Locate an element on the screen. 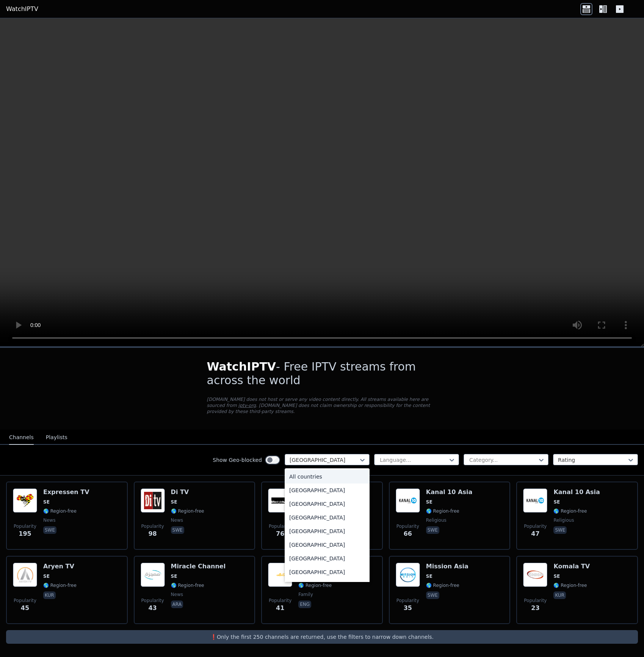 The width and height of the screenshot is (644, 657). span: 41 is located at coordinates (280, 608).